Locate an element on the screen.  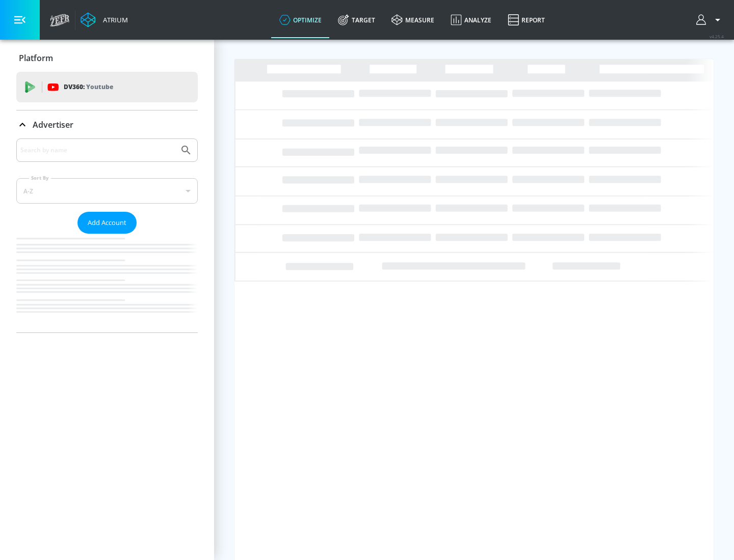
label: Sort By is located at coordinates (40, 178).